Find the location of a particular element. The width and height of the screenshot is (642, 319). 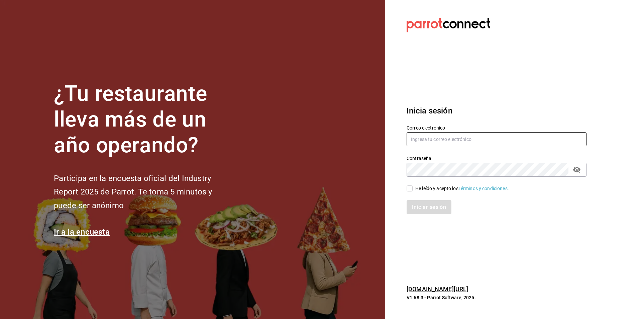

label: Correo electrónico is located at coordinates (497, 128).